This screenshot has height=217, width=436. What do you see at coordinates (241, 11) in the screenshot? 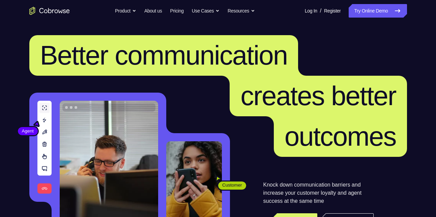
I see `button: Resources` at bounding box center [241, 11].